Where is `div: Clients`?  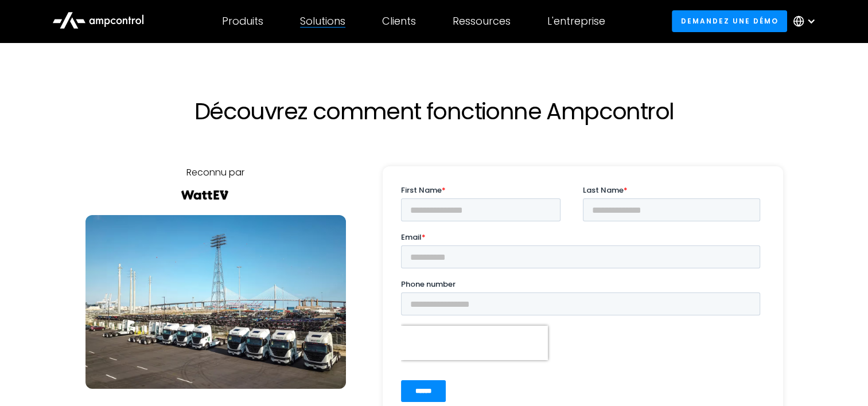 div: Clients is located at coordinates (399, 21).